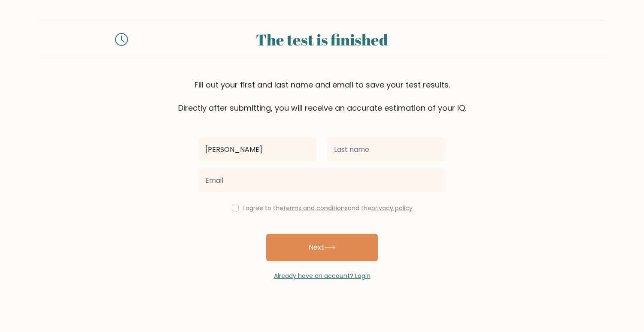 The height and width of the screenshot is (332, 644). What do you see at coordinates (387, 150) in the screenshot?
I see `input: Last name` at bounding box center [387, 150].